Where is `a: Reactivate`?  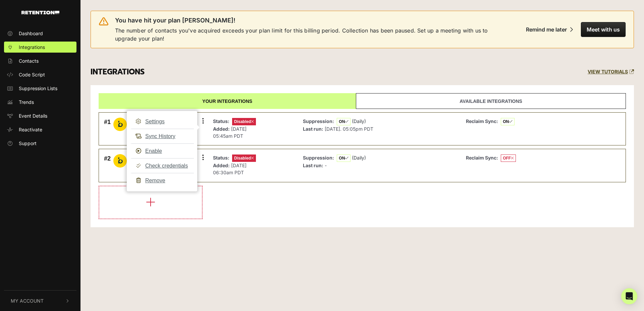 a: Reactivate is located at coordinates (40, 130).